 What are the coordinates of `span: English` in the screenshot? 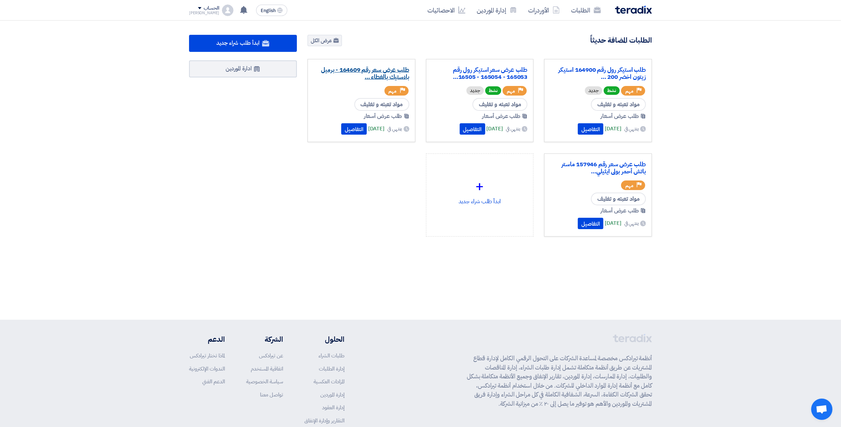 It's located at (268, 11).